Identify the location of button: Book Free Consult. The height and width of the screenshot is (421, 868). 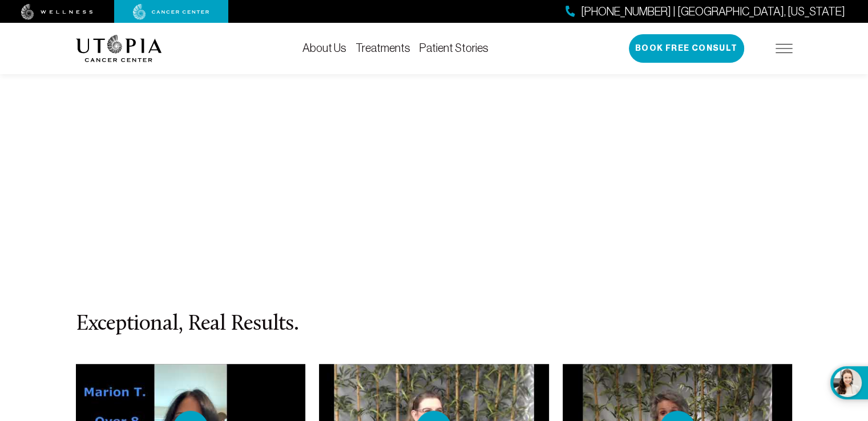
(686, 49).